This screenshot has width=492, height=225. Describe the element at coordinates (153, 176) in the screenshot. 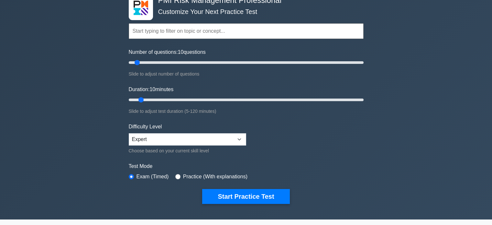

I see `label: Exam (Timed)` at that location.